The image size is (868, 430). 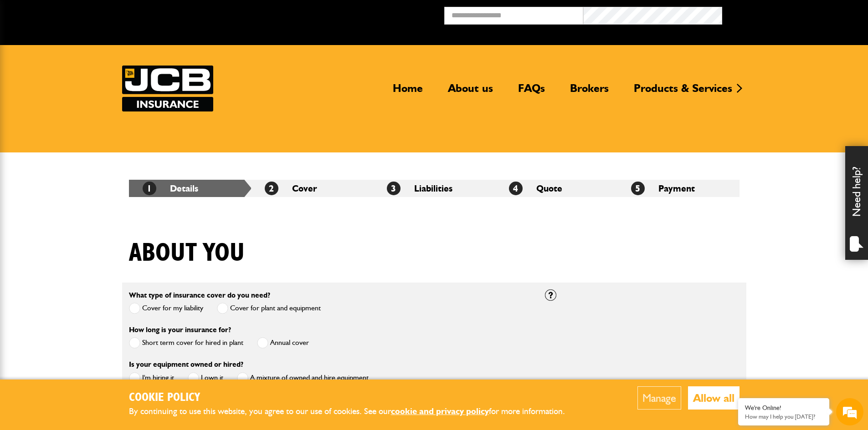 I want to click on button: Allow all, so click(x=714, y=398).